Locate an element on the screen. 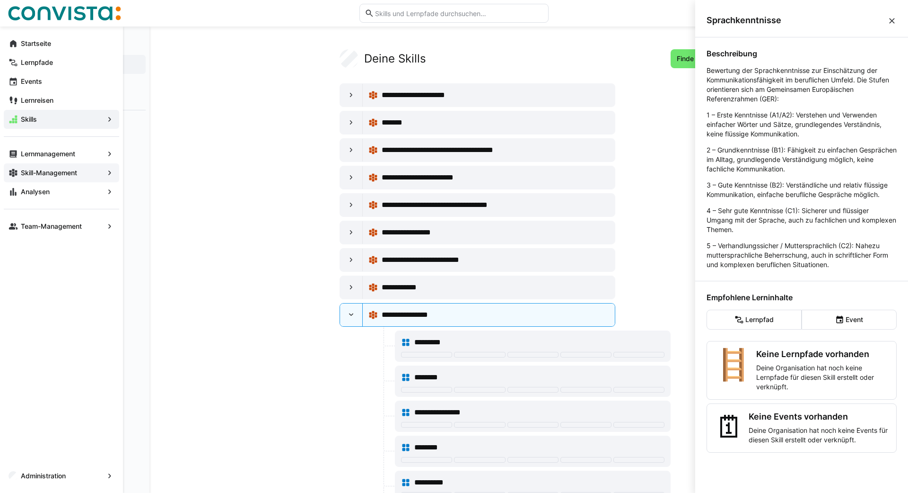 This screenshot has height=493, width=908. eds-button-option: Event is located at coordinates (849, 319).